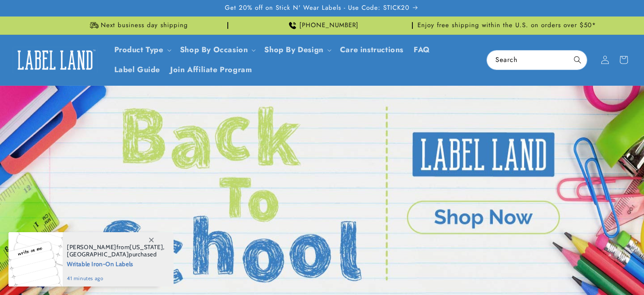 Image resolution: width=644 pixels, height=295 pixels. What do you see at coordinates (116, 278) in the screenshot?
I see `span: 41 minutes ago` at bounding box center [116, 278].